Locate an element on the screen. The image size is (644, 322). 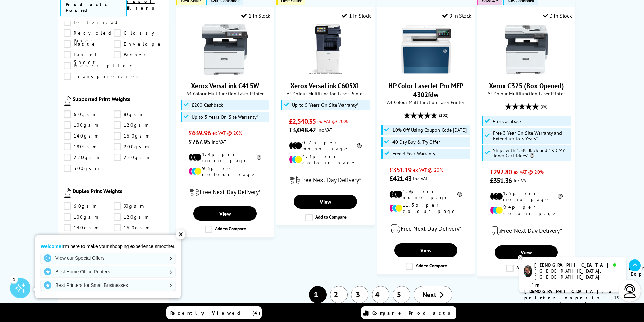
a: Compare Products is located at coordinates (408, 312).